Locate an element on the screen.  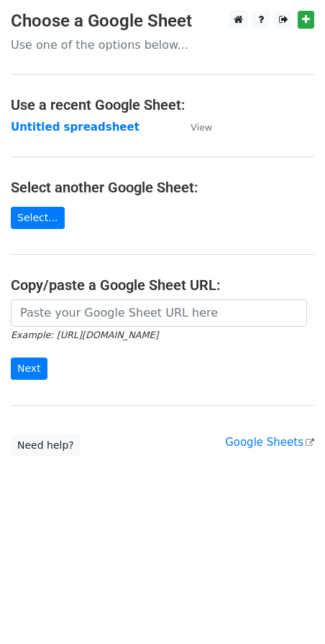
a: Untitled spreadsheet is located at coordinates (74, 127).